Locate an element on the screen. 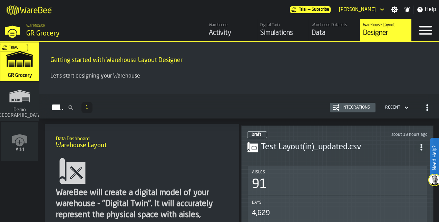 The height and width of the screenshot is (222, 439). label: button-toggle-Help is located at coordinates (426, 10).